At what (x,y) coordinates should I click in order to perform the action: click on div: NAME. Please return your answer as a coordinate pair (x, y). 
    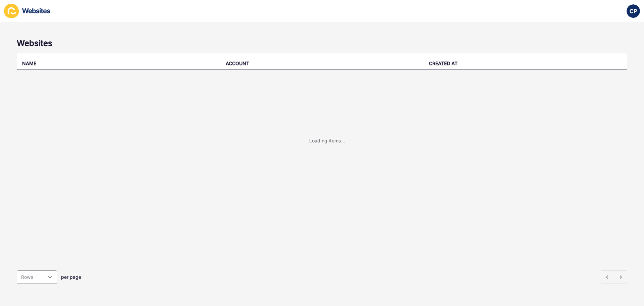
    Looking at the image, I should click on (29, 63).